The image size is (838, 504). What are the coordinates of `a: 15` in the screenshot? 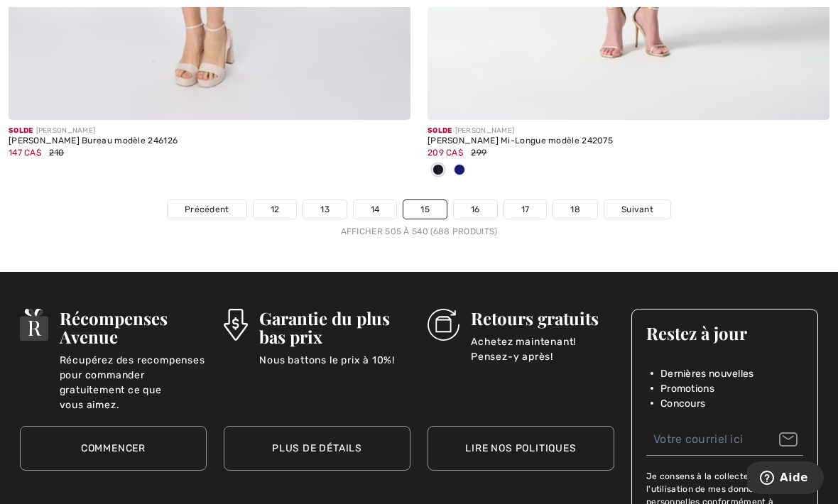 It's located at (425, 210).